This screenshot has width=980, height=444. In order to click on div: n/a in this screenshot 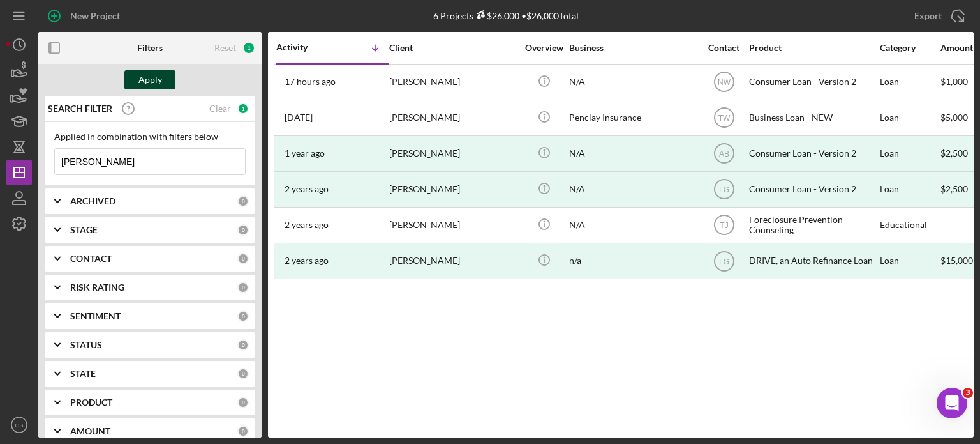, I will do `click(633, 260)`.